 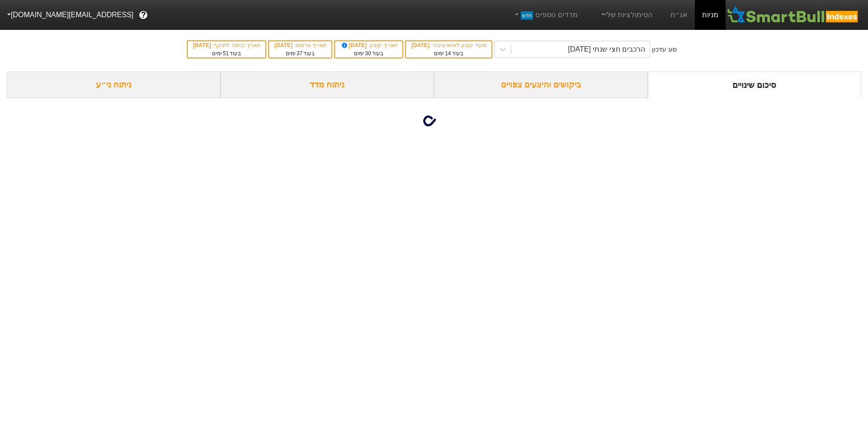 What do you see at coordinates (226, 45) in the screenshot?
I see `div: תאריך כניסה לתוקף :` at bounding box center [226, 45].